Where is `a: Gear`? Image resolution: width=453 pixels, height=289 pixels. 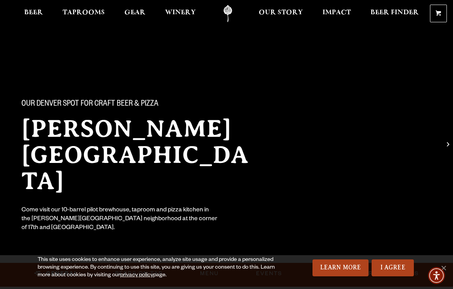 a: Gear is located at coordinates (135, 13).